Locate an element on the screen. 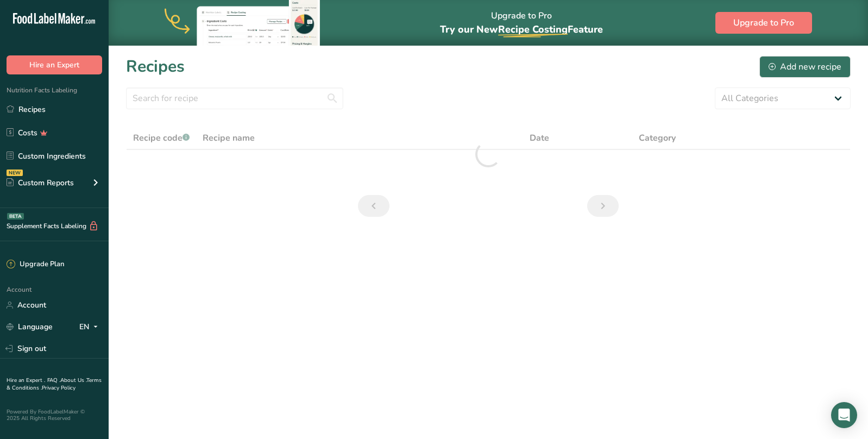 Image resolution: width=868 pixels, height=439 pixels. a: Privacy Policy is located at coordinates (58, 388).